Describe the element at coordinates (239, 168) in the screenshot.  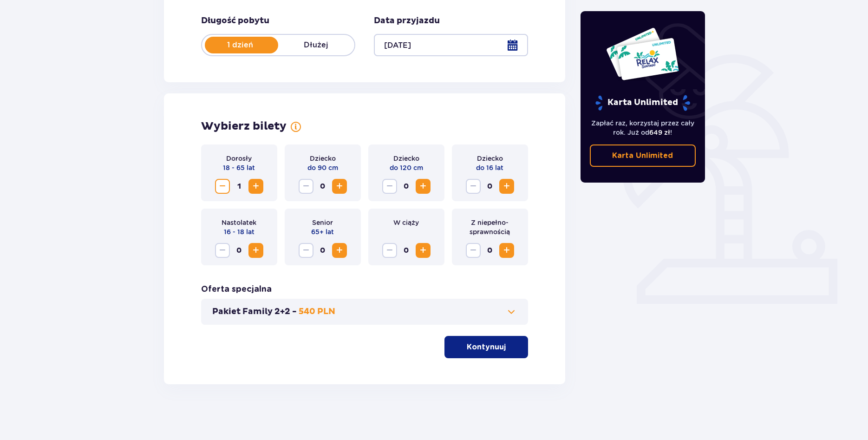
I see `p: 18 - 65 lat` at that location.